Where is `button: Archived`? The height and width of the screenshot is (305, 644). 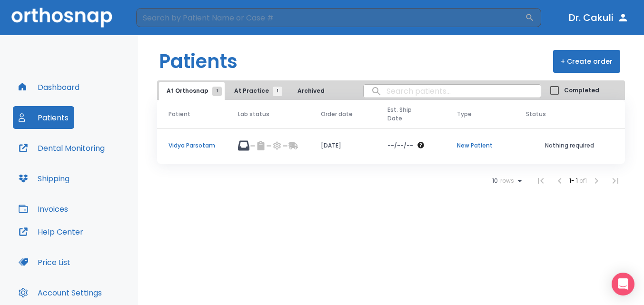
button: Archived is located at coordinates (311, 91).